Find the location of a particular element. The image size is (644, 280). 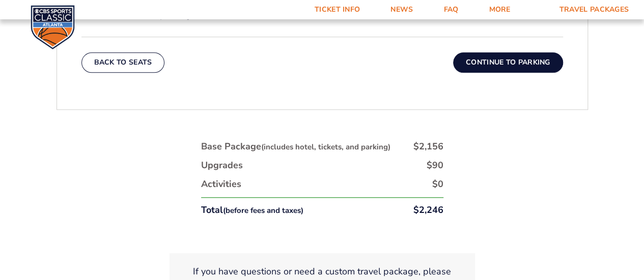

img: CBS Sports Classic is located at coordinates (53, 27).